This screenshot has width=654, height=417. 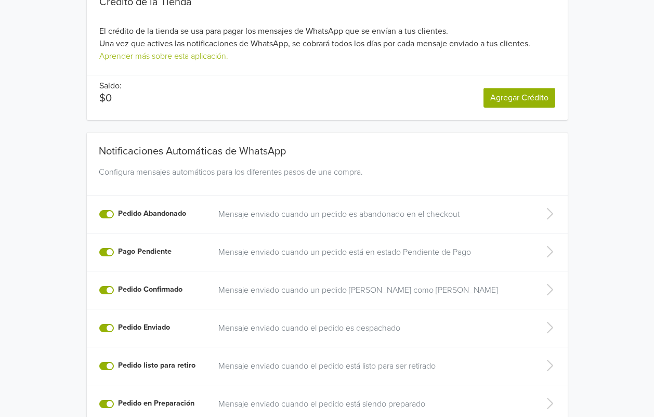 I want to click on label: Pedido en Preparación, so click(x=156, y=404).